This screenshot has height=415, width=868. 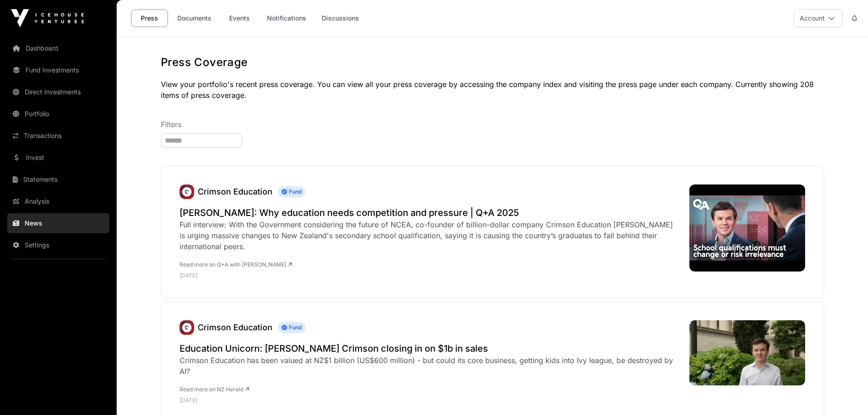 What do you see at coordinates (150, 18) in the screenshot?
I see `a: Press` at bounding box center [150, 18].